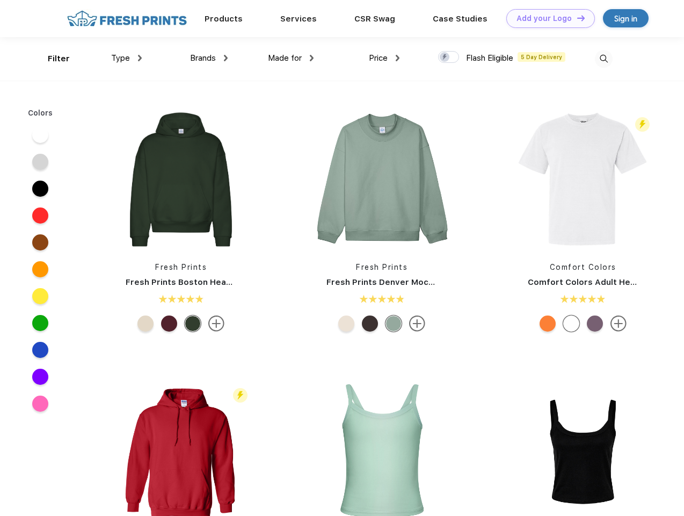 The width and height of the screenshot is (684, 516). I want to click on div: Filter, so click(59, 59).